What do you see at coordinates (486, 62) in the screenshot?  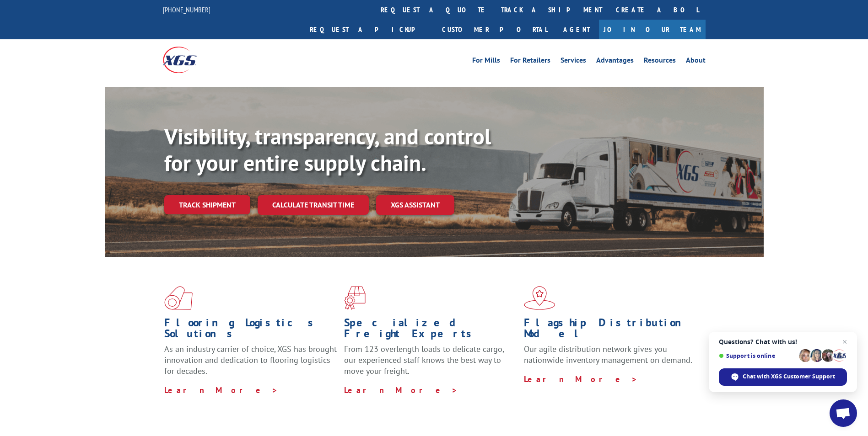 I see `a: For Mills` at bounding box center [486, 62].